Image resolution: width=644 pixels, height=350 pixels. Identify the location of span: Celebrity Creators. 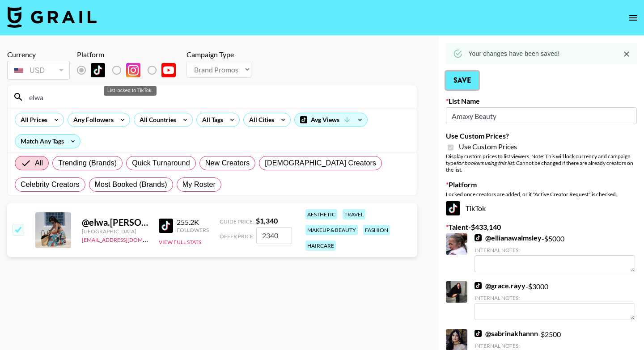
(50, 184).